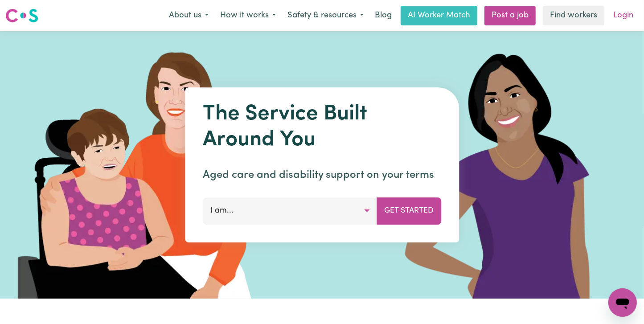  I want to click on a: Careseekers logo, so click(22, 16).